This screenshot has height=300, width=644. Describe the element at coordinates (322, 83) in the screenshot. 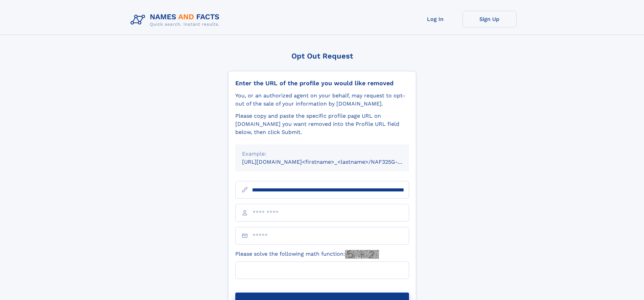

I see `div: Enter the URL of the profile you would like removed` at that location.